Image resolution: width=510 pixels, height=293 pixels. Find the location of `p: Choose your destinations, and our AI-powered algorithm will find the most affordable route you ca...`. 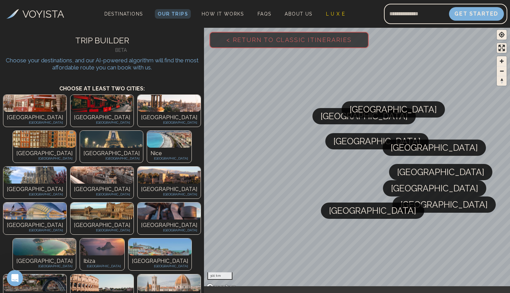

p: Choose your destinations, and our AI-powered algorithm will find the most affordable route you ca... is located at coordinates (102, 64).